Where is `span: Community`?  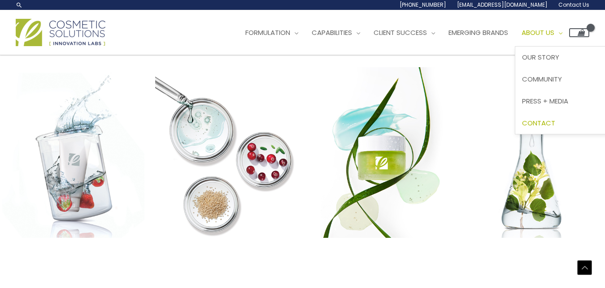
span: Community is located at coordinates (542, 79).